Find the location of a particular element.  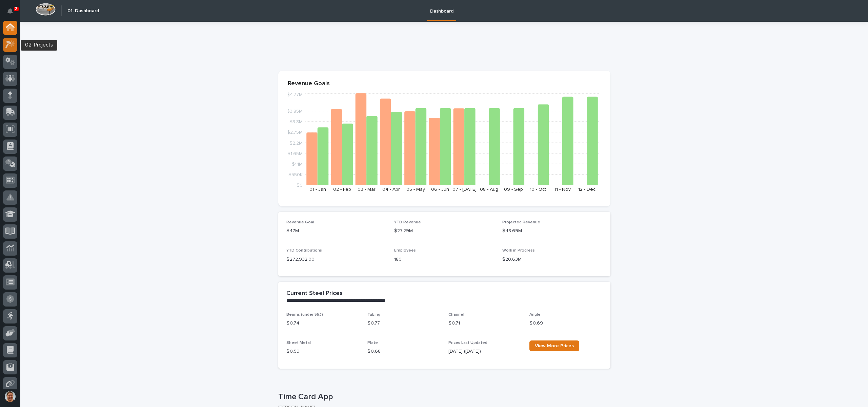

span: Beams (under 55#) is located at coordinates (305, 314).